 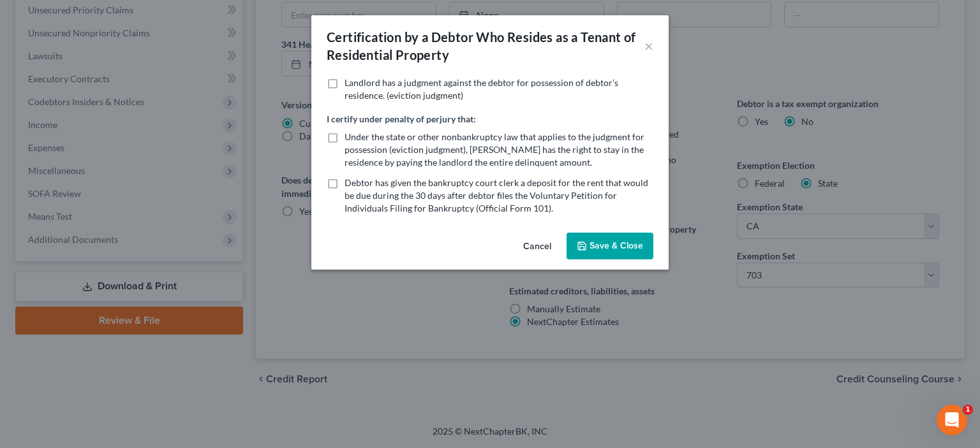 What do you see at coordinates (481, 88) in the screenshot?
I see `span: Landlord has a judgment against the debtor for possession of debtor’s residence. (eviction judgment)` at bounding box center [481, 88].